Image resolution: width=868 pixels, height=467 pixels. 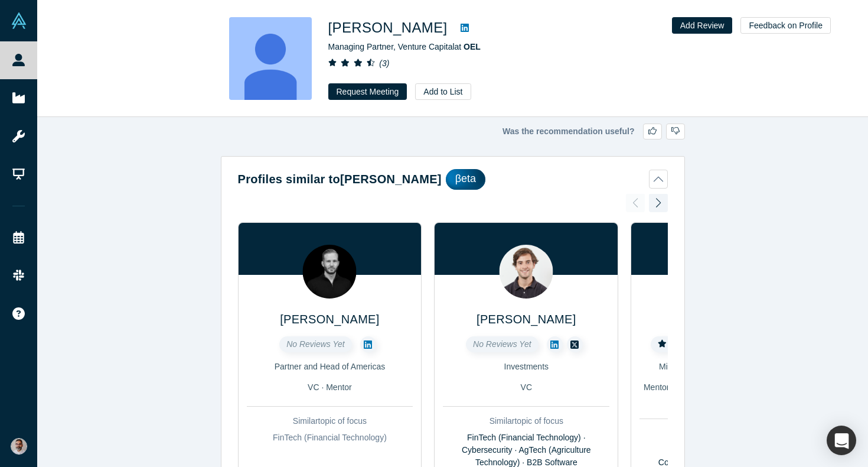 What do you see at coordinates (702, 25) in the screenshot?
I see `button: Add Review` at bounding box center [702, 25].